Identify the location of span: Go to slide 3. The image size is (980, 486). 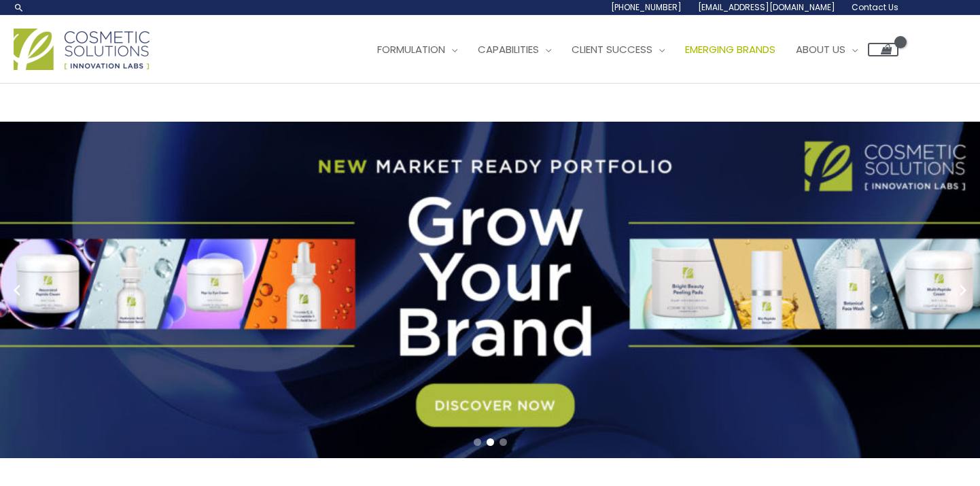
(503, 442).